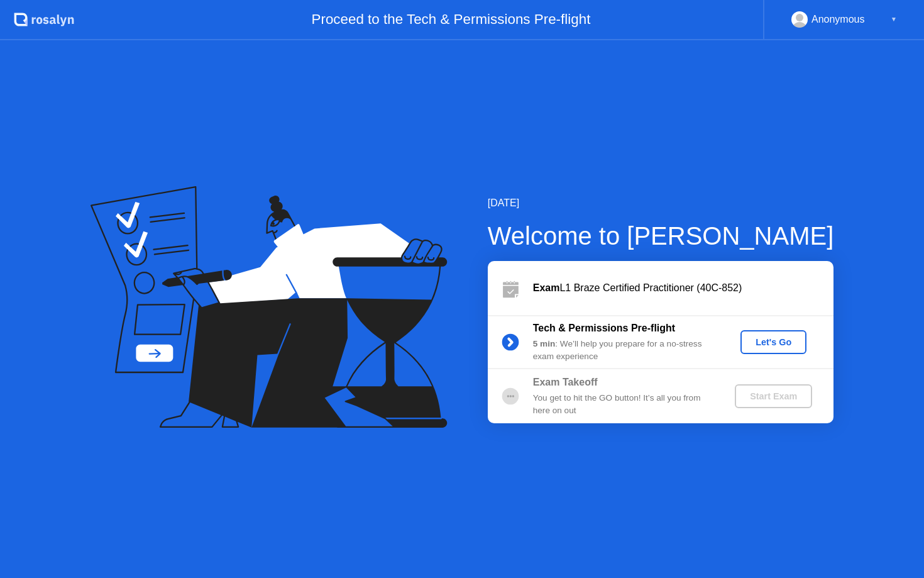 The height and width of the screenshot is (578, 924). Describe the element at coordinates (604, 328) in the screenshot. I see `b: Tech & Permissions Pre-flight` at that location.